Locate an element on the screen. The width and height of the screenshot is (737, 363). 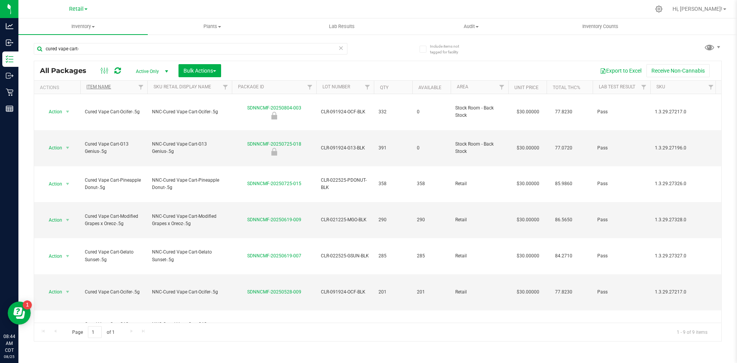
a: Qty is located at coordinates (384, 87).